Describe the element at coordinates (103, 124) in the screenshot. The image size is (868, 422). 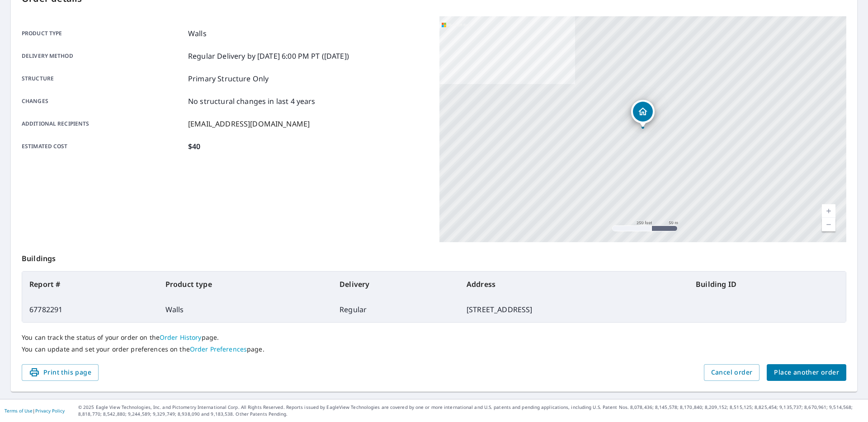
I see `p: Additional recipients` at that location.